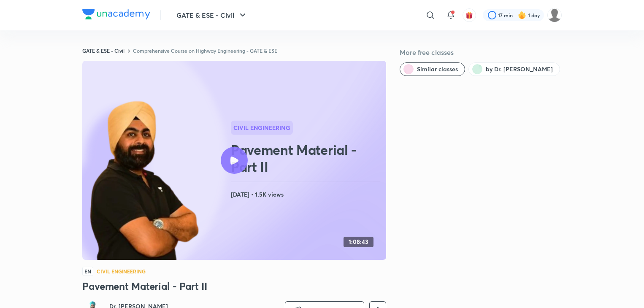 The height and width of the screenshot is (308, 644). I want to click on img: Ashutosh Singh, so click(555, 15).